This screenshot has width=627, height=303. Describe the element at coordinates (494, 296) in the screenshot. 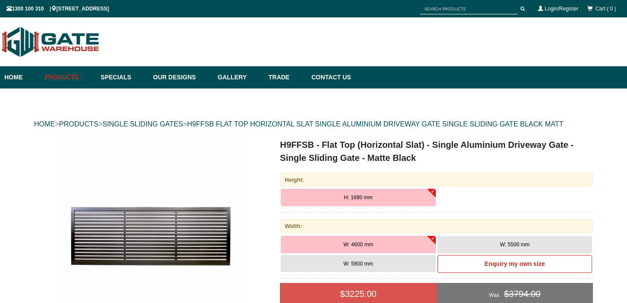

I see `span: Was` at that location.